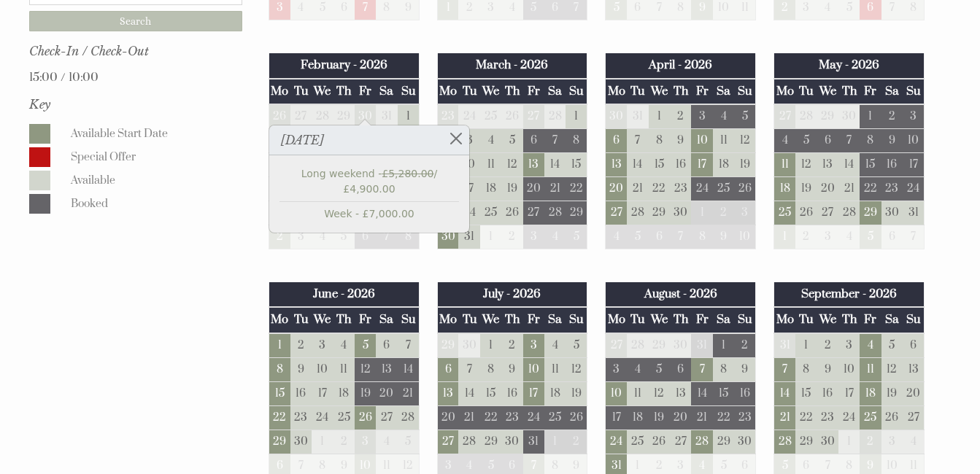  Describe the element at coordinates (512, 189) in the screenshot. I see `td: 19` at that location.